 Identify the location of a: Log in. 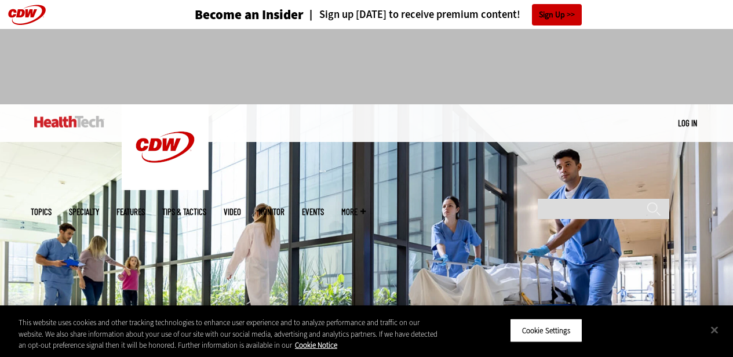
(687, 123).